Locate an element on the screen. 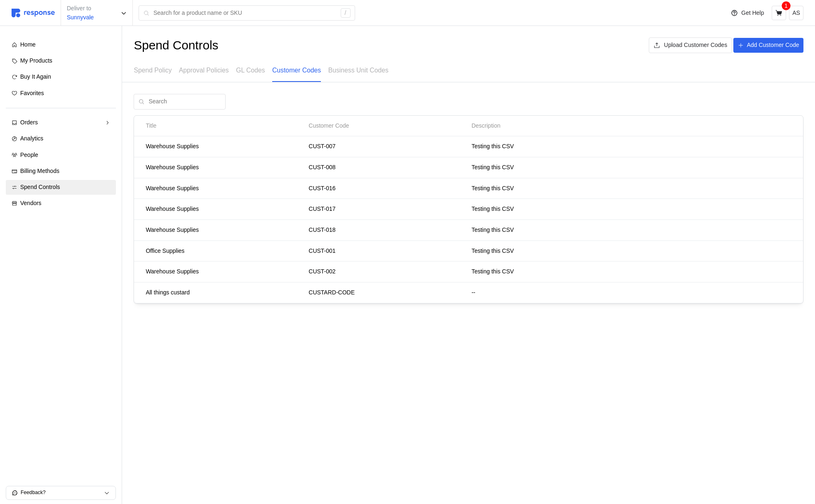  span: Favorites is located at coordinates (33, 93).